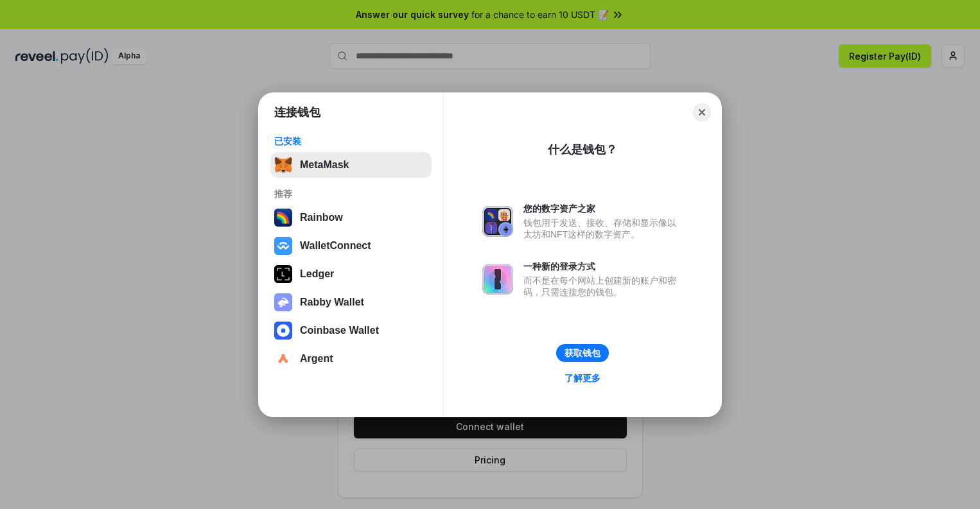 This screenshot has width=980, height=509. I want to click on div: 一种新的登录方式, so click(603, 267).